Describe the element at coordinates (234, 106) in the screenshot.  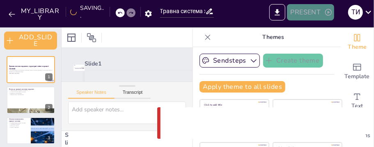
I see `div: Click to add title` at that location.